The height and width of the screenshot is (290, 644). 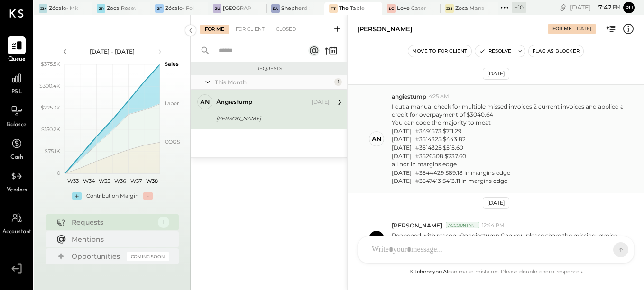 What do you see at coordinates (173, 142) in the screenshot?
I see `text: COGS` at bounding box center [173, 142].